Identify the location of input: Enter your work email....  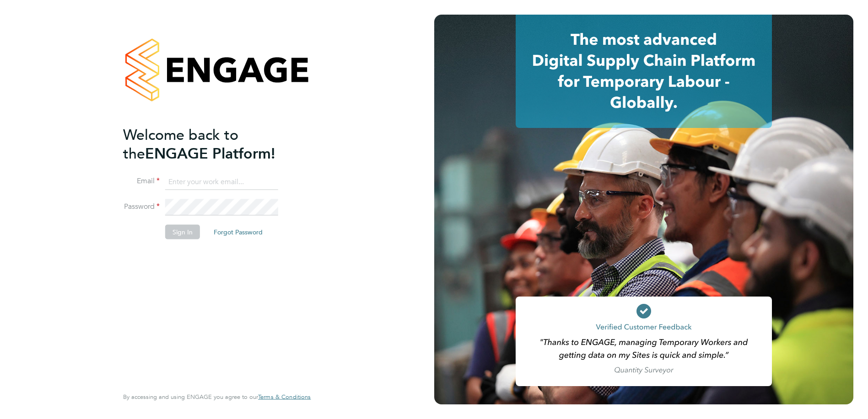
(222, 182).